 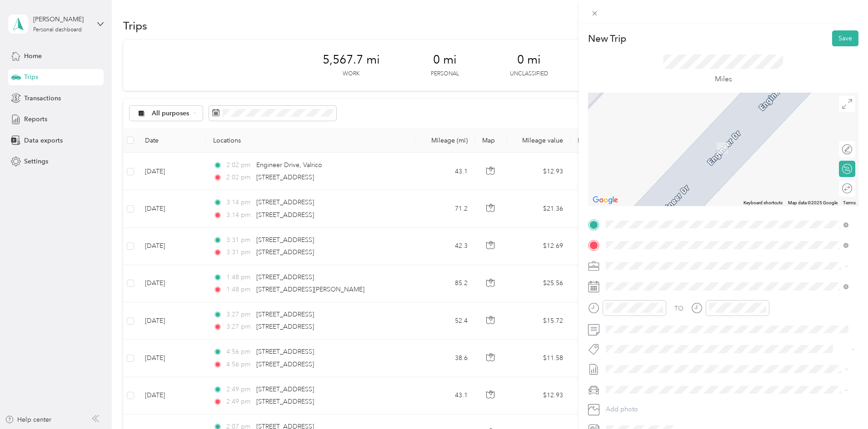 I want to click on span: Map data ©2025 Google, so click(x=812, y=202).